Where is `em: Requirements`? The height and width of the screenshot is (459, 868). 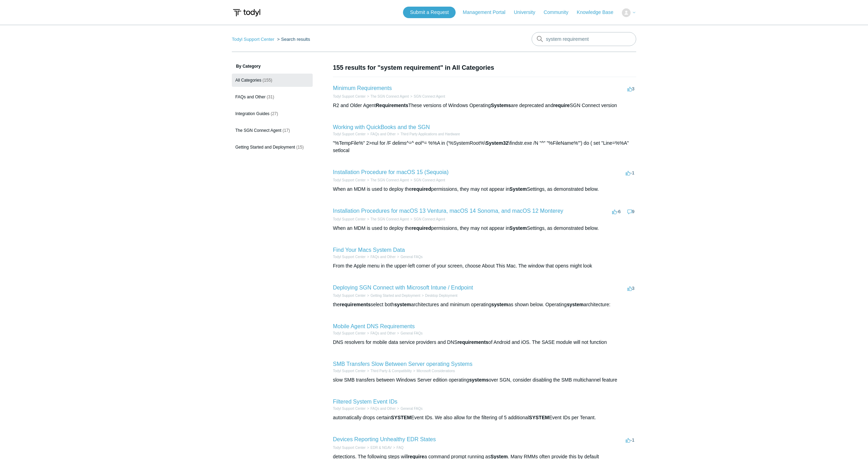
em: Requirements is located at coordinates (392, 105).